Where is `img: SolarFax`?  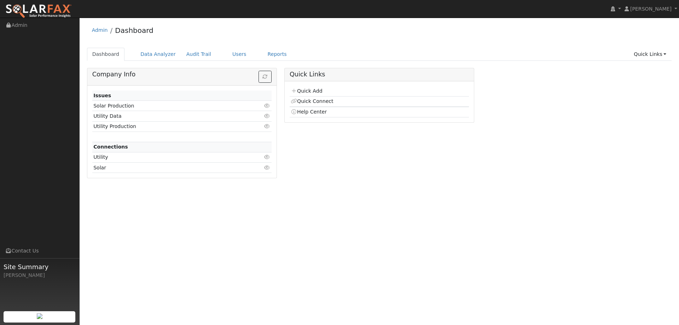
img: SolarFax is located at coordinates (39, 11).